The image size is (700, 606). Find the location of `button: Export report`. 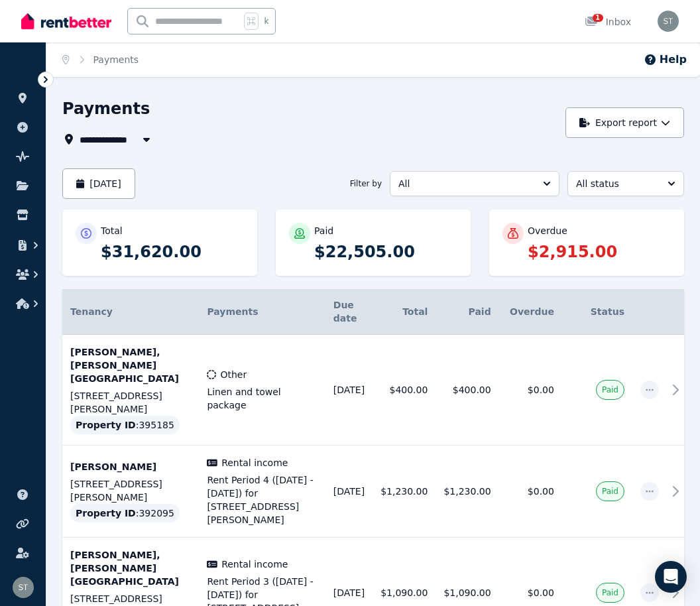

button: Export report is located at coordinates (624, 123).